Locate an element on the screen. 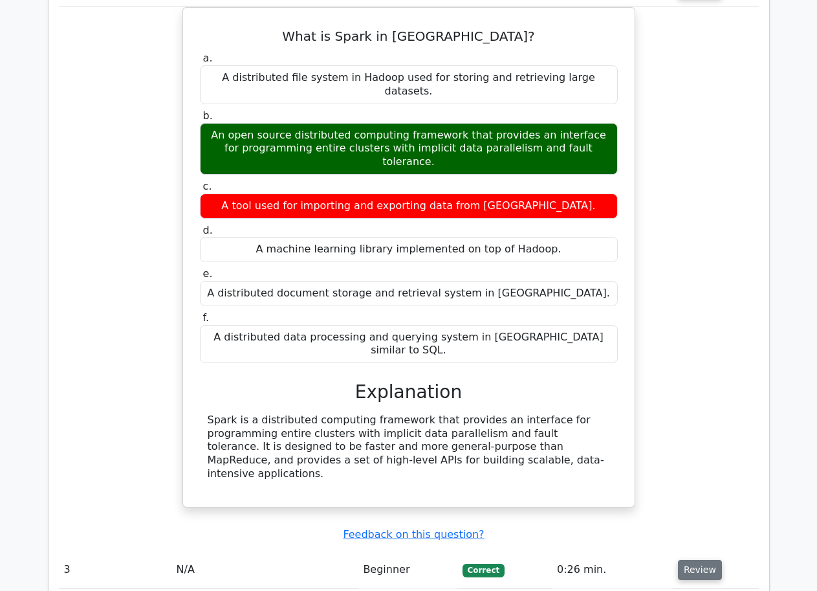 The height and width of the screenshot is (591, 817). span: b. is located at coordinates (208, 115).